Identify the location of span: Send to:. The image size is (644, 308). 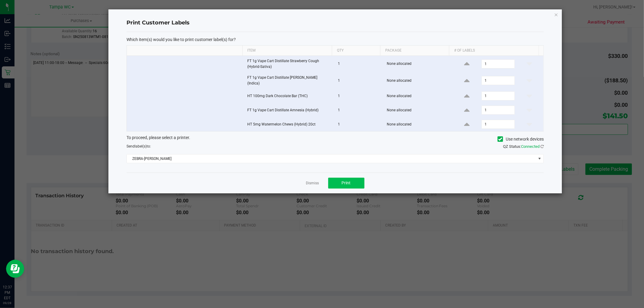
(139, 146).